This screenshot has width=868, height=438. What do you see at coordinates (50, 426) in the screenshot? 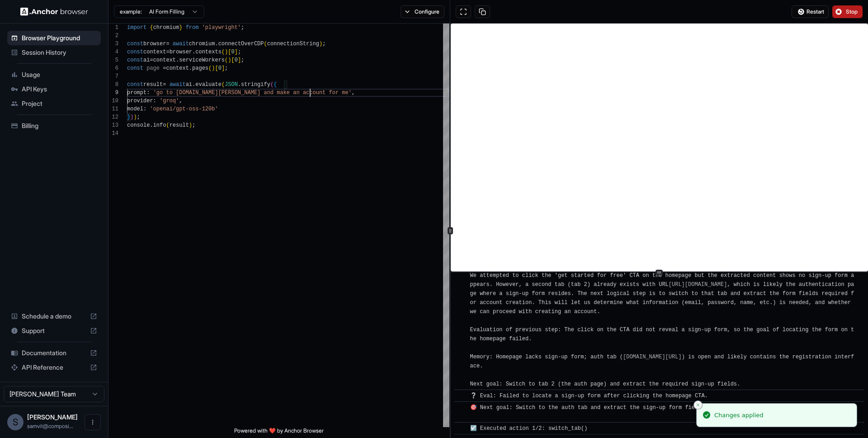
I see `span: samvit@composio.dev` at bounding box center [50, 426].